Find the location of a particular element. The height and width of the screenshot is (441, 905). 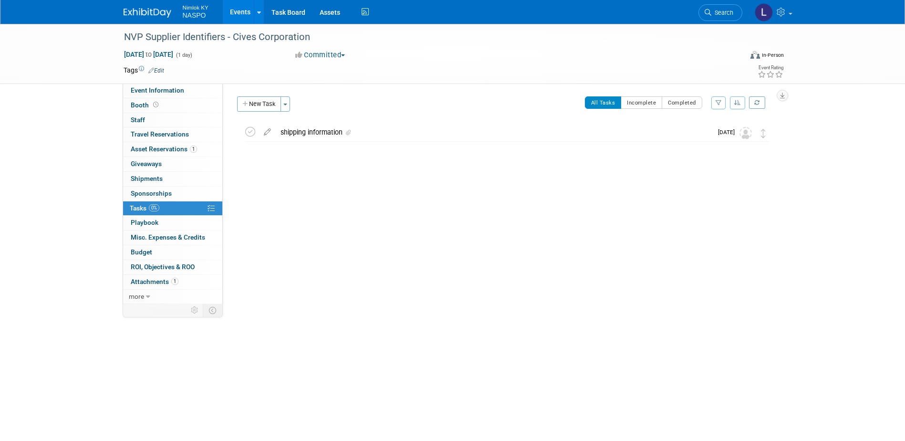

img: Format-Inperson.png is located at coordinates (755, 55).